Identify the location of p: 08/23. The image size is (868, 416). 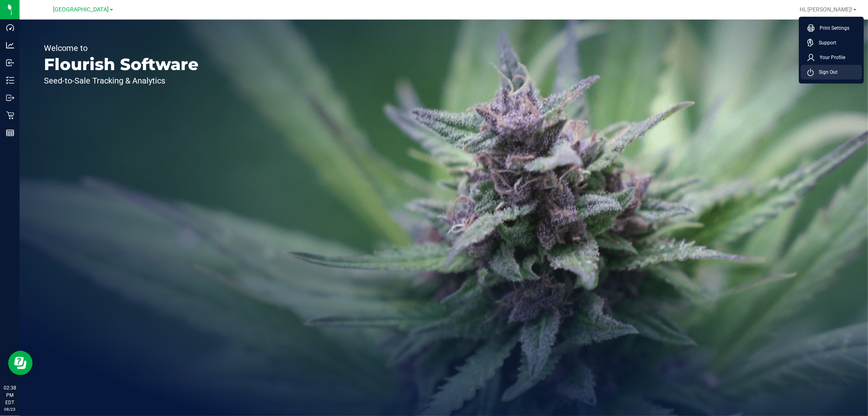
(10, 409).